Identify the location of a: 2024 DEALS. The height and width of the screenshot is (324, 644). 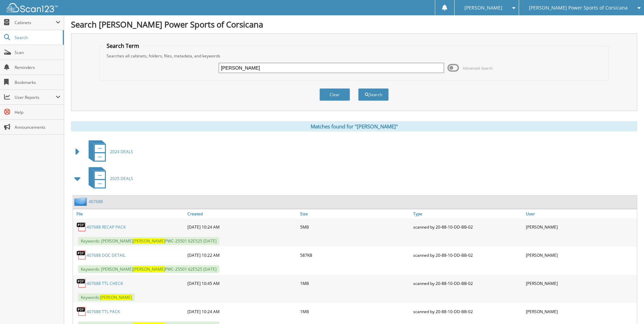
(109, 152).